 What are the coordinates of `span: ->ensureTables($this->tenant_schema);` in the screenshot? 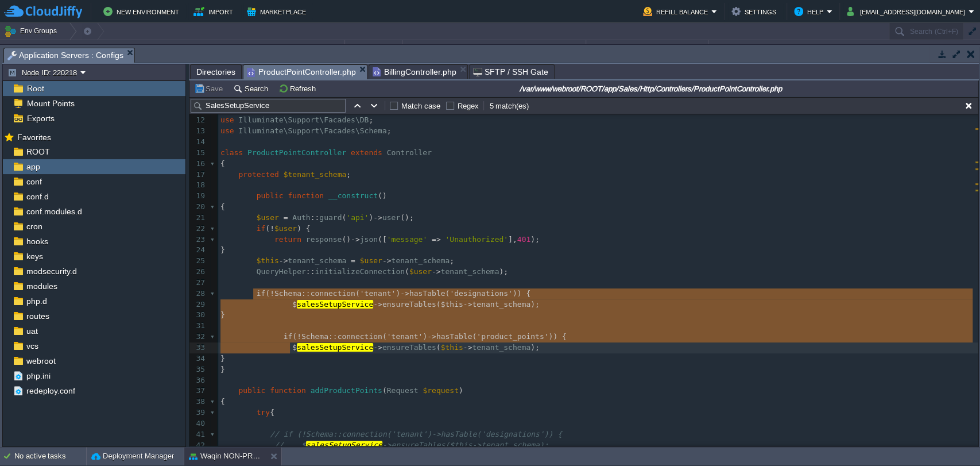 It's located at (466, 444).